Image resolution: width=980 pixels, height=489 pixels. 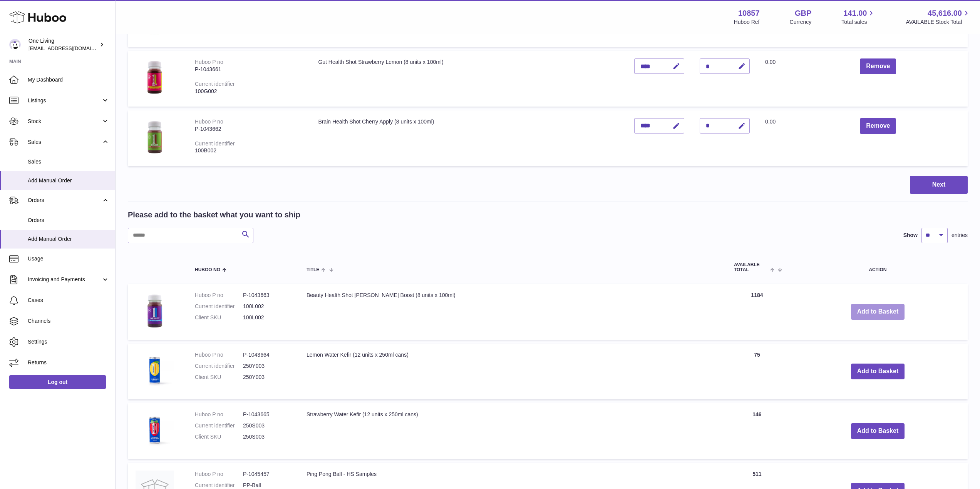 What do you see at coordinates (757, 431) in the screenshot?
I see `td: 146` at bounding box center [757, 431].